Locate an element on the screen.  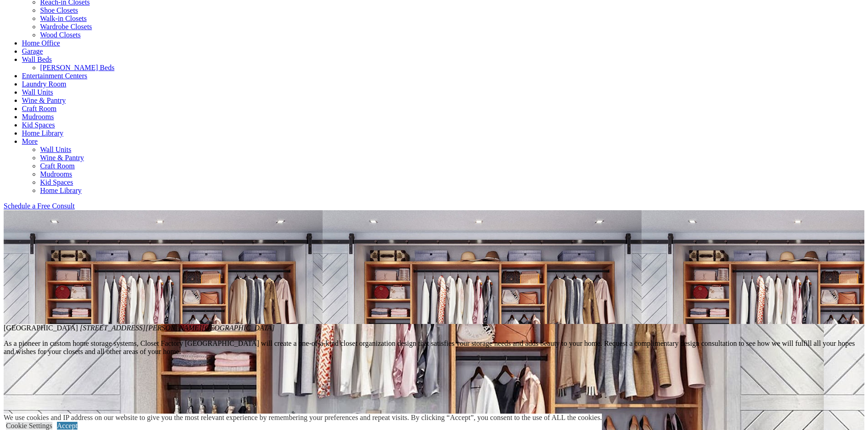
a: Accept is located at coordinates (67, 426).